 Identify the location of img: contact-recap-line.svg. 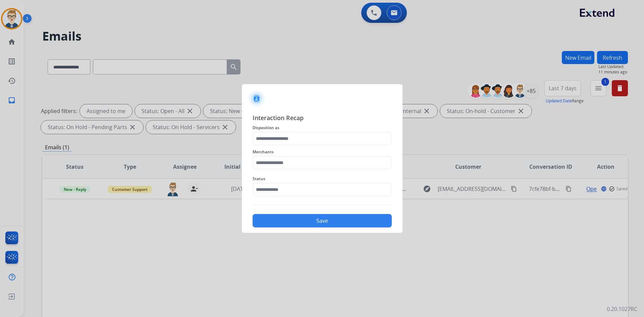
(322, 204).